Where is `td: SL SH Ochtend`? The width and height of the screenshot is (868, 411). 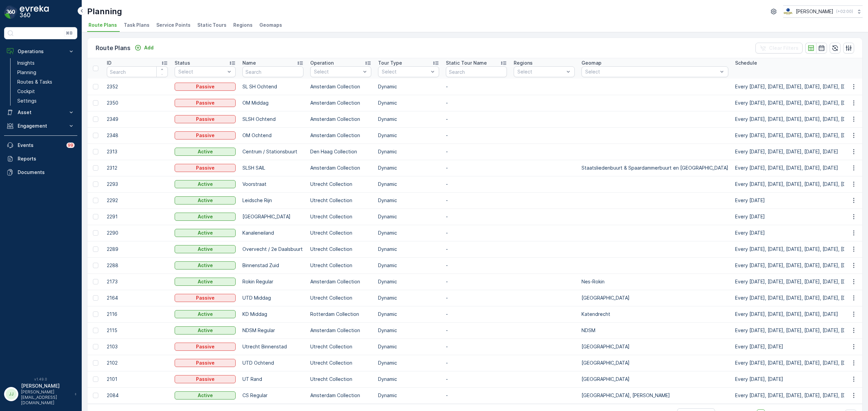
td: SL SH Ochtend is located at coordinates (273, 87).